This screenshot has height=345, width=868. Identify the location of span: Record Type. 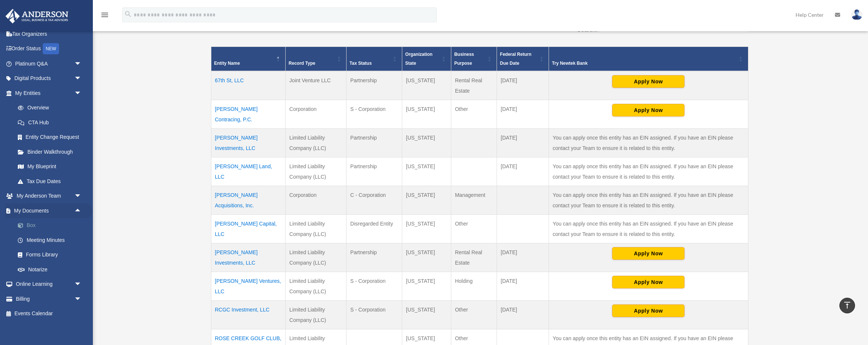
(302, 63).